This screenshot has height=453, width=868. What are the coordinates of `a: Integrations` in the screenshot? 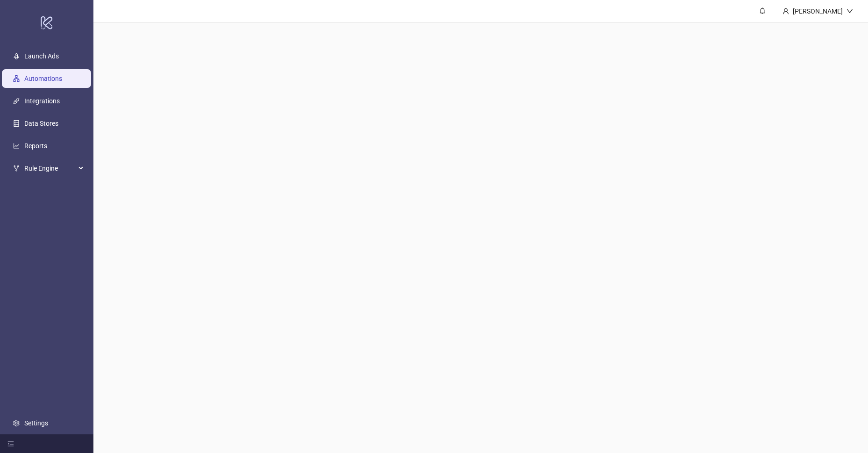 It's located at (42, 101).